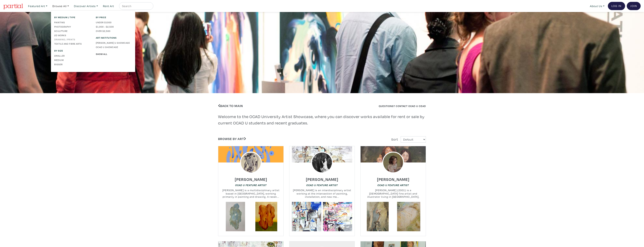 This screenshot has width=644, height=247. Describe the element at coordinates (93, 41) in the screenshot. I see `div: Featured Art` at that location.